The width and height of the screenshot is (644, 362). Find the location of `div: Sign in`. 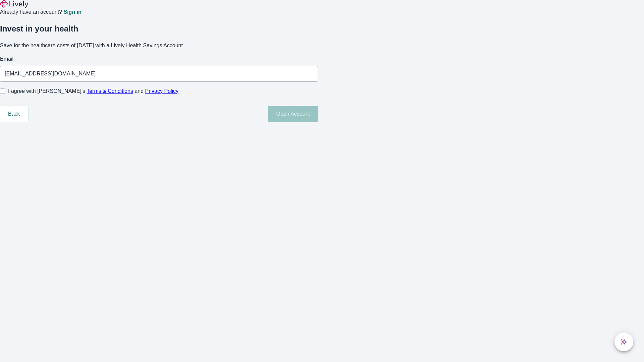

div: Sign in is located at coordinates (72, 12).